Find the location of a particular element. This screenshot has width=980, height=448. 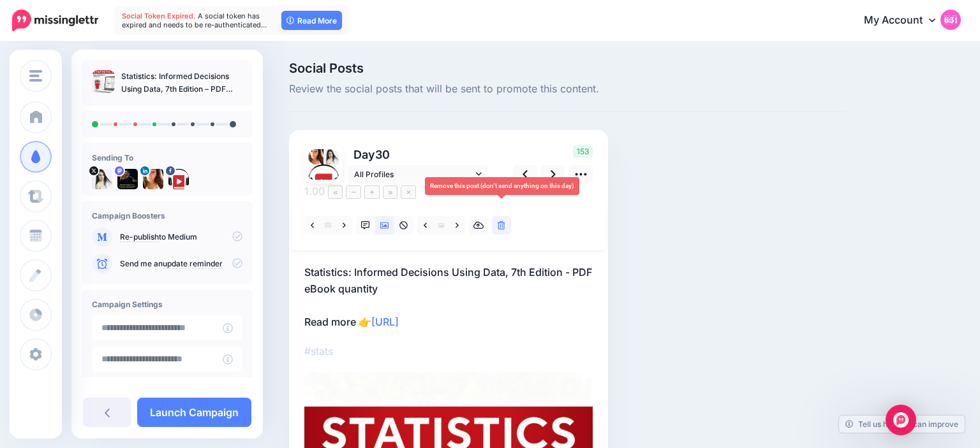

h4: Campaign Boosters is located at coordinates (167, 216).